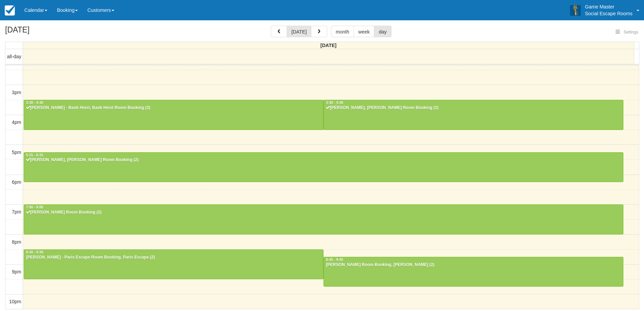  I want to click on span: 3pm, so click(17, 93).